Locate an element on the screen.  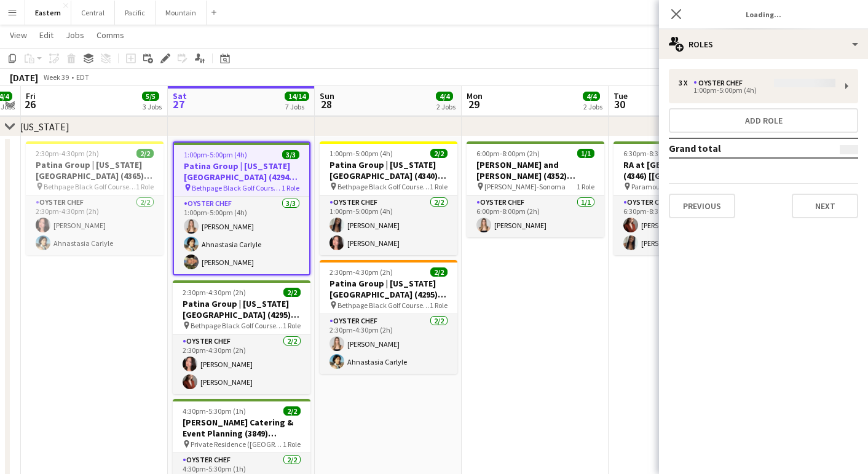
span: Sun is located at coordinates (327, 96).